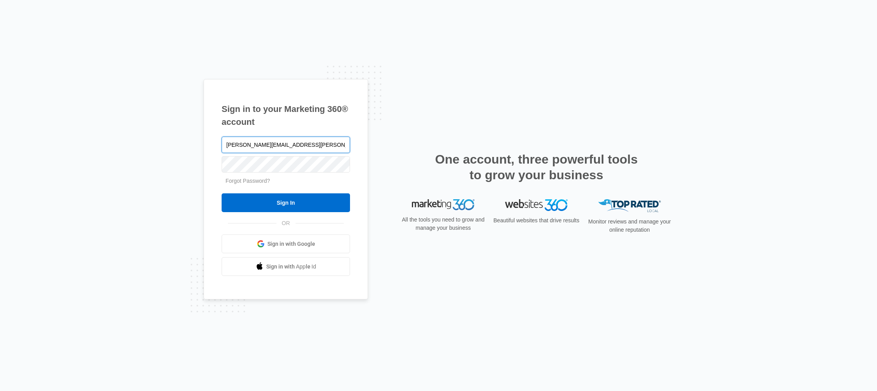 The height and width of the screenshot is (391, 877). What do you see at coordinates (286, 267) in the screenshot?
I see `a: Sign in with Apple Id` at bounding box center [286, 267].